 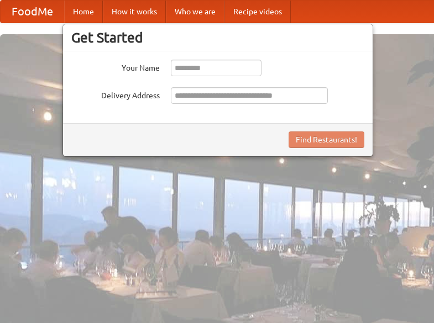 I want to click on a: FoodMe, so click(x=32, y=12).